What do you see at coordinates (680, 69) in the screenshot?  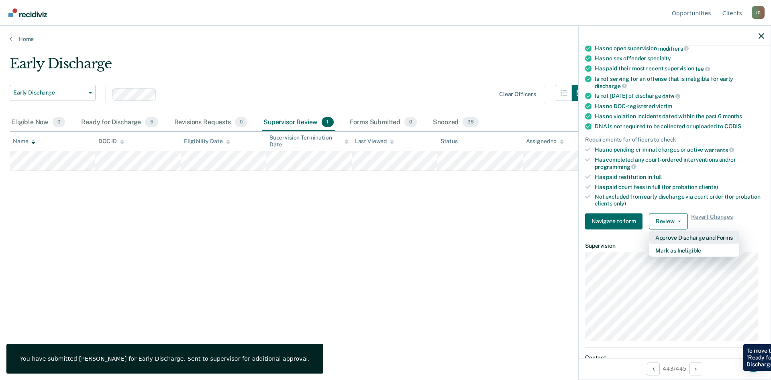 I see `div: Has paid their most recent supervision` at bounding box center [680, 69].